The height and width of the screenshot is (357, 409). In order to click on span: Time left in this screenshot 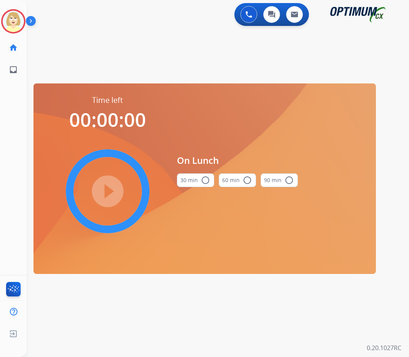, I will do `click(107, 100)`.